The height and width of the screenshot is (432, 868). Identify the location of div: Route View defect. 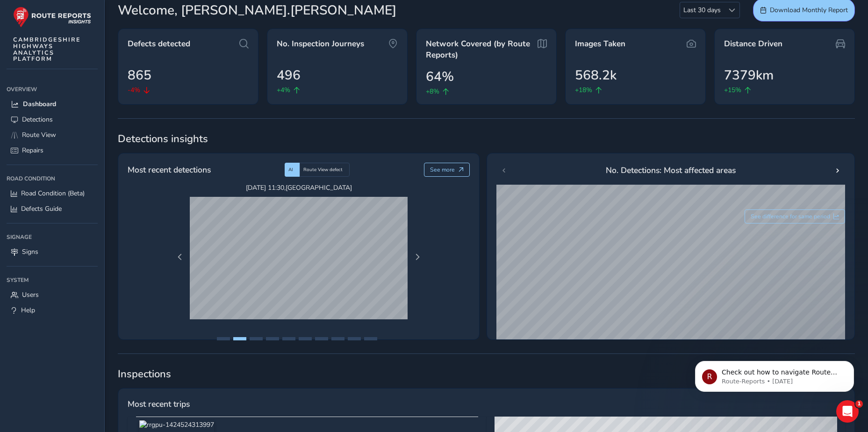
(324, 170).